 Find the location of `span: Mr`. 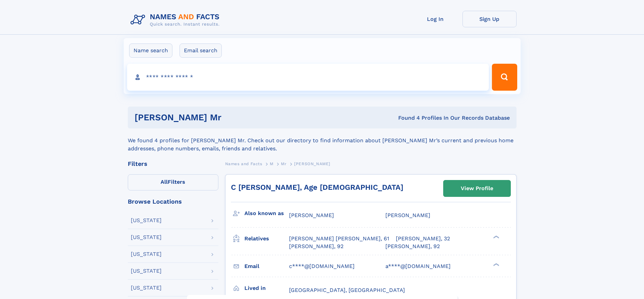

span: Mr is located at coordinates (283, 164).